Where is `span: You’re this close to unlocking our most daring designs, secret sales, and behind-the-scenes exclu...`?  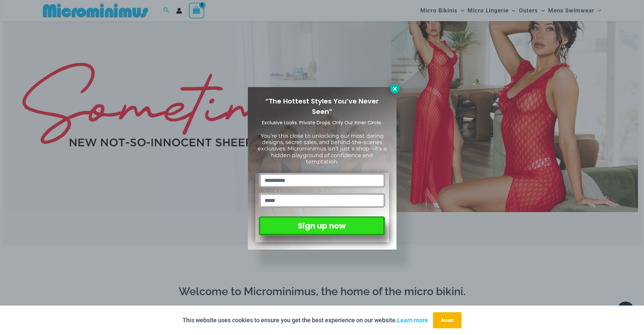
span: You’re this close to unlocking our most daring designs, secret sales, and behind-the-scenes exclu... is located at coordinates (322, 149).